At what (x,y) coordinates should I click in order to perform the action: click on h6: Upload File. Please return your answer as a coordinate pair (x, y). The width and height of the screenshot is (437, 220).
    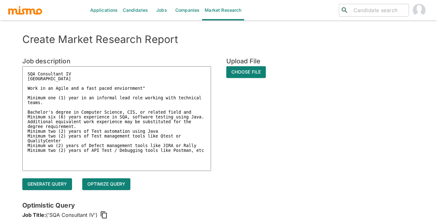
    Looking at the image, I should click on (246, 61).